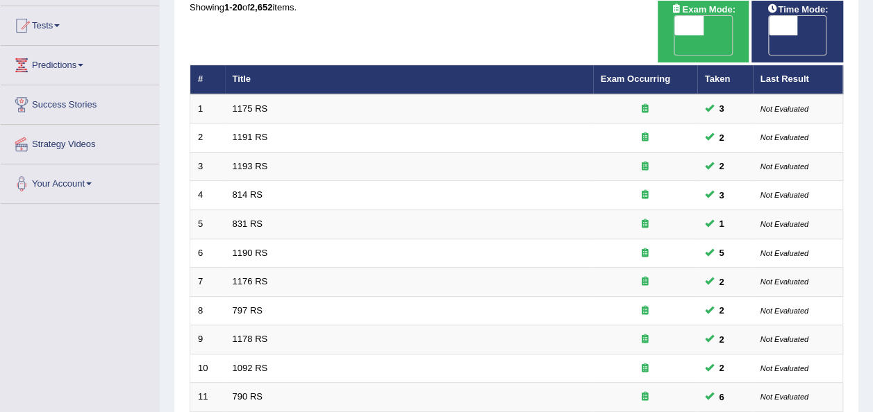 This screenshot has width=873, height=412. What do you see at coordinates (208, 138) in the screenshot?
I see `td: 2` at bounding box center [208, 138].